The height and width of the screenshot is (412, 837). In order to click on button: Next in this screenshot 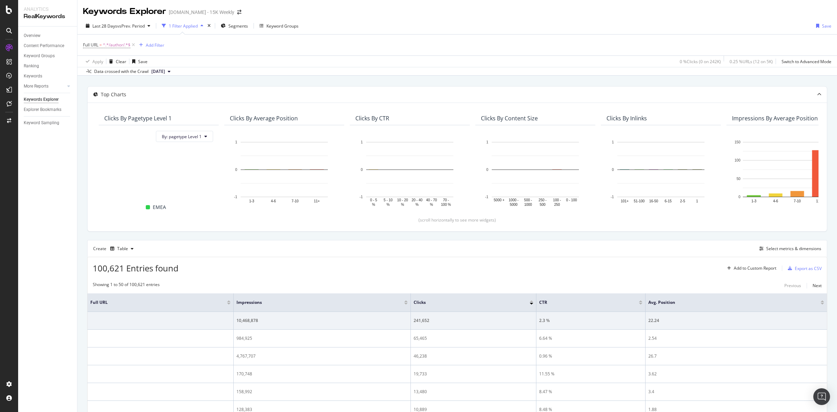, I will do `click(818, 286)`.